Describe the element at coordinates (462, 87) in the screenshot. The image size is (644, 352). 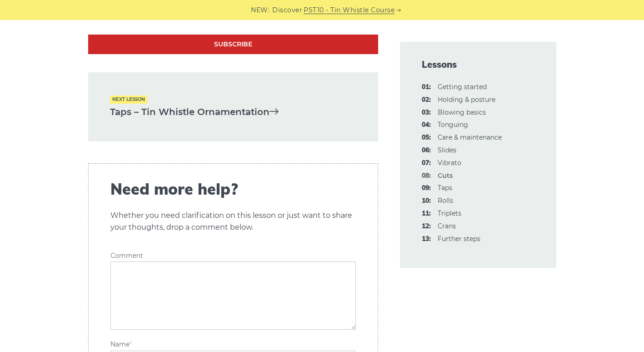
I see `a: 01:Getting started` at that location.